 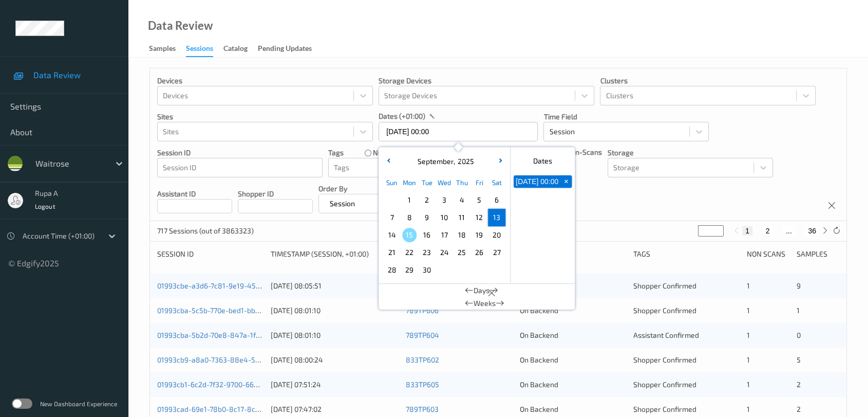 I want to click on span: 5, so click(x=799, y=360).